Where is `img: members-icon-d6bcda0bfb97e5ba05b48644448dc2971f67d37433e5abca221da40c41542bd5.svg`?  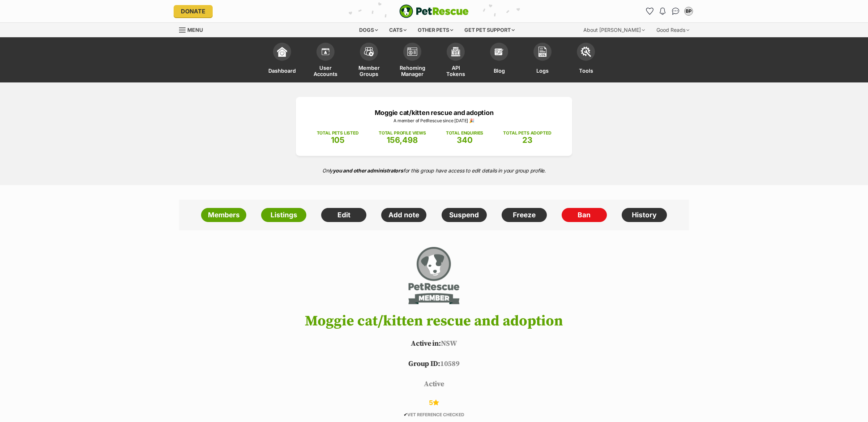
img: members-icon-d6bcda0bfb97e5ba05b48644448dc2971f67d37433e5abca221da40c41542bd5.svg is located at coordinates (325, 52).